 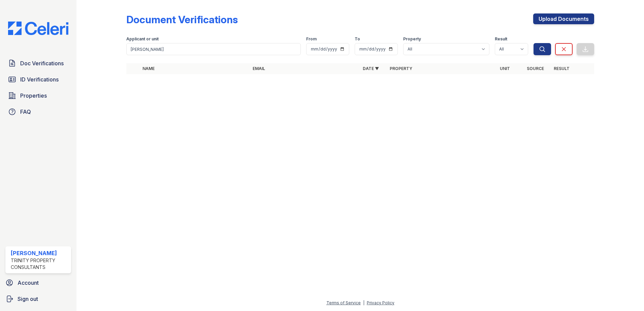 What do you see at coordinates (371, 69) in the screenshot?
I see `a: Date ▼` at bounding box center [371, 69].